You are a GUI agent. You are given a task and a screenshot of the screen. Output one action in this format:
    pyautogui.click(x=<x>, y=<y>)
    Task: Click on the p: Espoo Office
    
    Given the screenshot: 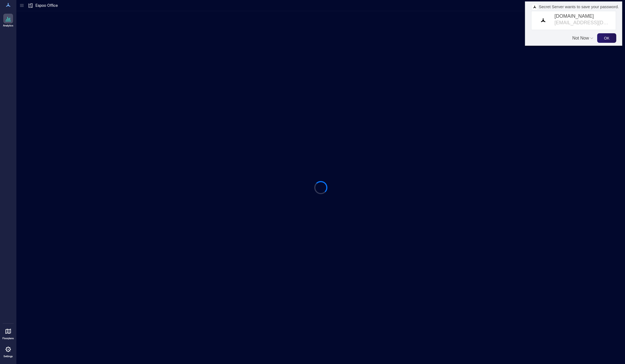 What is the action you would take?
    pyautogui.click(x=47, y=5)
    